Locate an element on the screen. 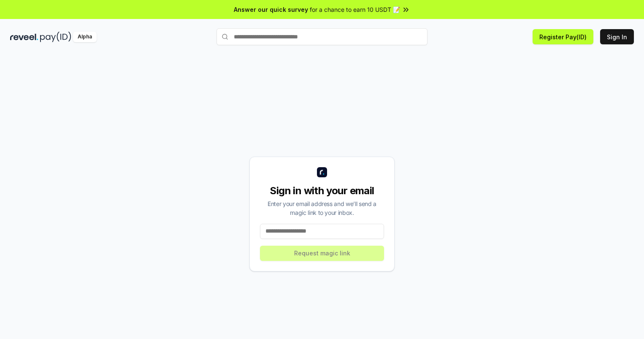 The image size is (644, 339). img: pay_id is located at coordinates (55, 37).